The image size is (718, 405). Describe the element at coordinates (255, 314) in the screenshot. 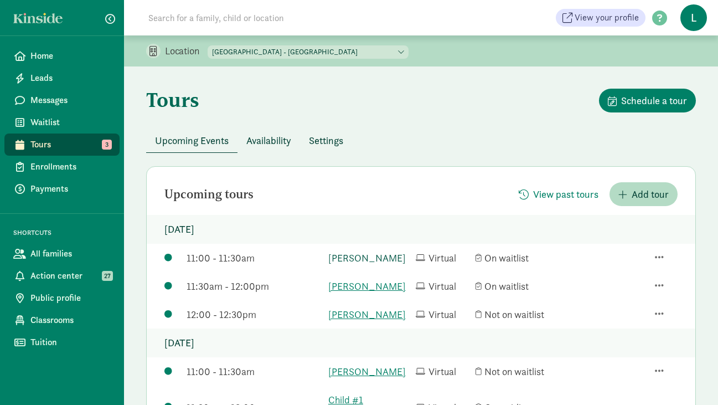

I see `div: 12:00 - 12:30pm` at that location.